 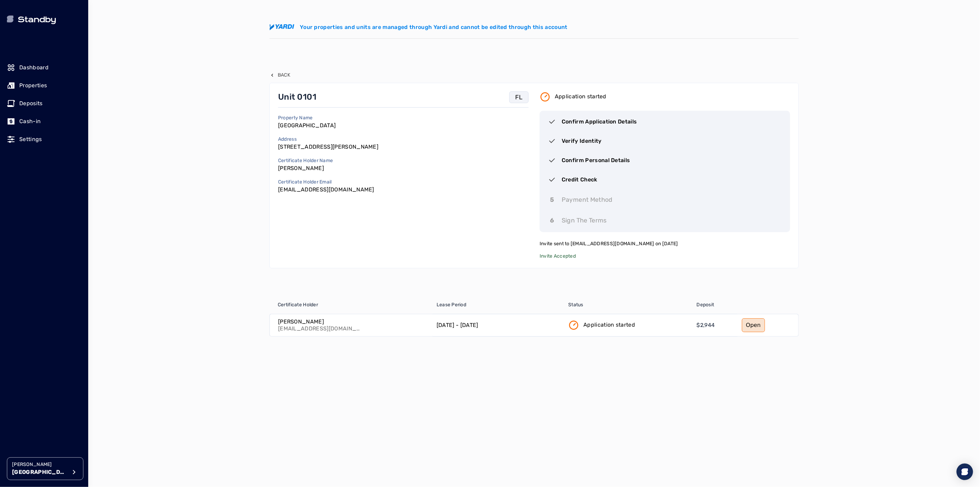 I want to click on a: Properties, so click(x=44, y=85).